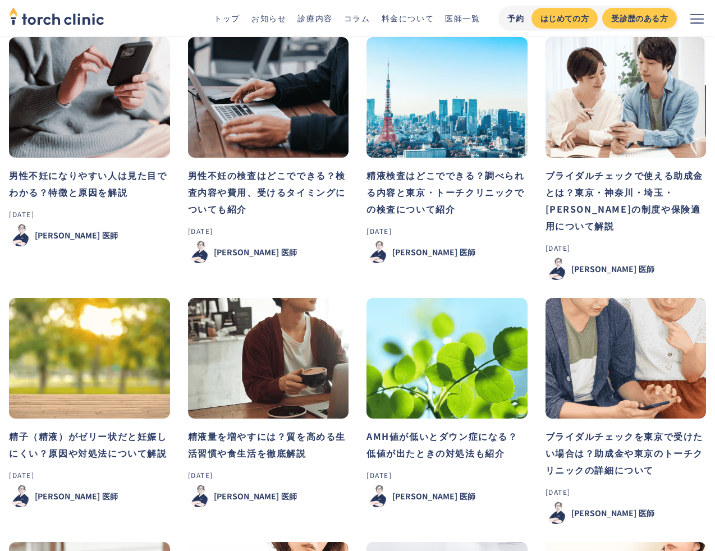 This screenshot has height=551, width=715. Describe the element at coordinates (268, 192) in the screenshot. I see `h3: 男性不妊の検査はどこでできる？検査内容や費用、受けるタイミングについても紹介` at that location.